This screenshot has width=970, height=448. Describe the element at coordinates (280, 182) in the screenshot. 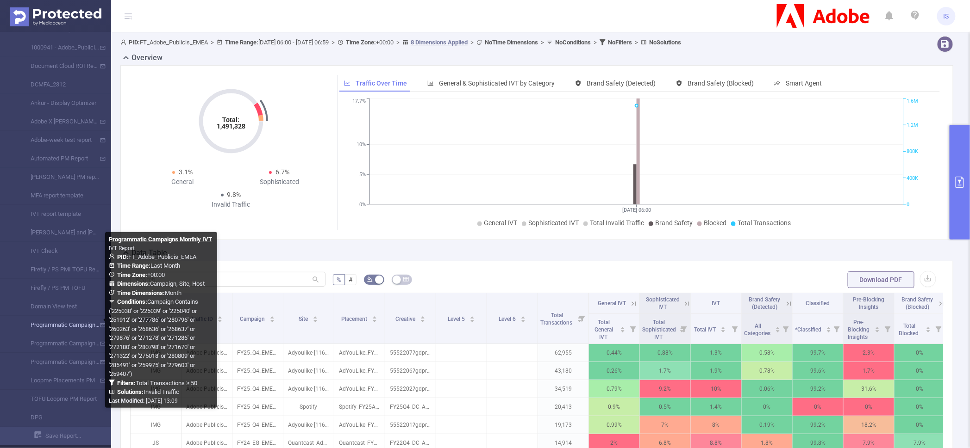

I see `div: Sophisticated` at that location.